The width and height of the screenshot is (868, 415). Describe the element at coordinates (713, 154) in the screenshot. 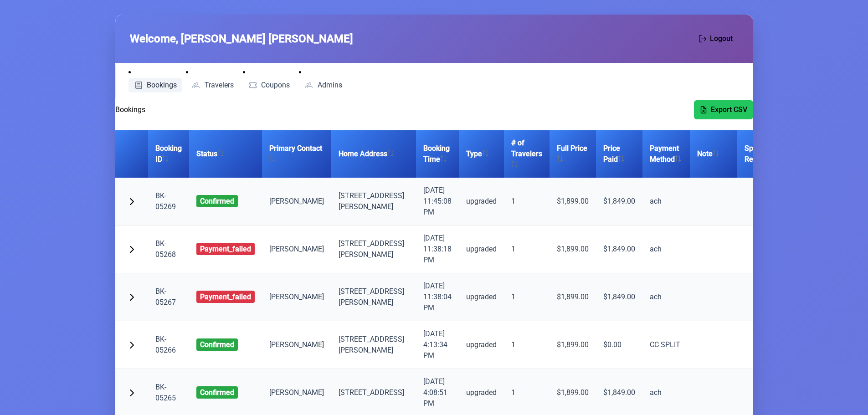

I see `th: Note` at that location.